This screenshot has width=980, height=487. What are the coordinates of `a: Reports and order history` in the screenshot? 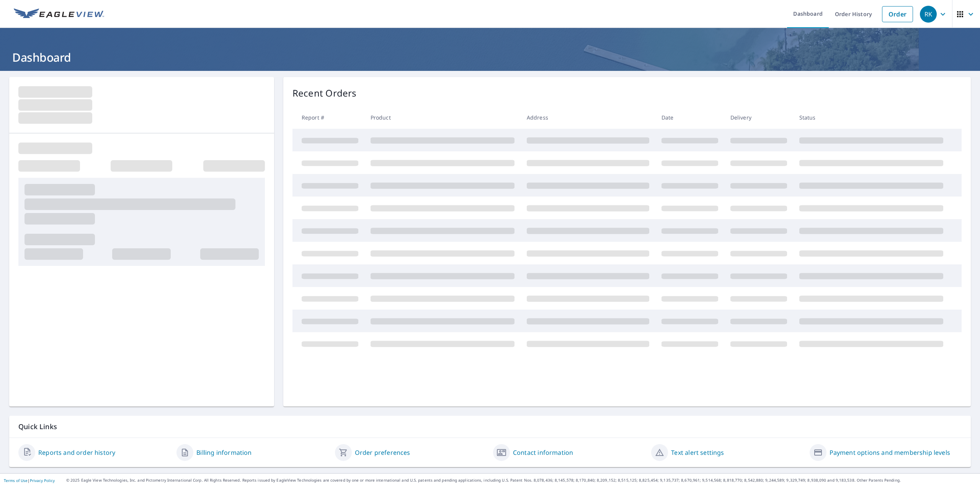 It's located at (76, 452).